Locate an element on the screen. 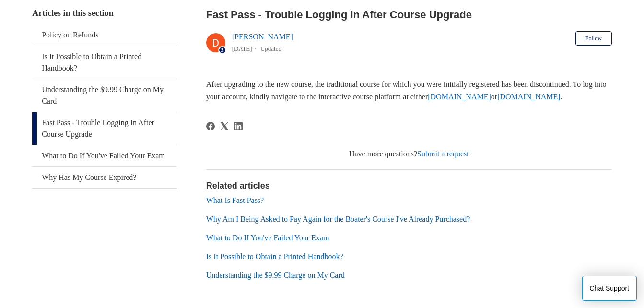  a: Submit a request is located at coordinates (443, 153).